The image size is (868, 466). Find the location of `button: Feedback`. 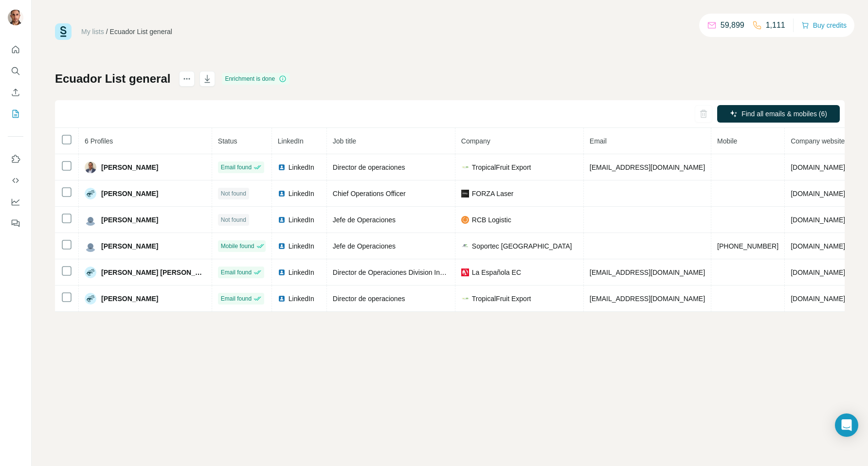

button: Feedback is located at coordinates (16, 223).